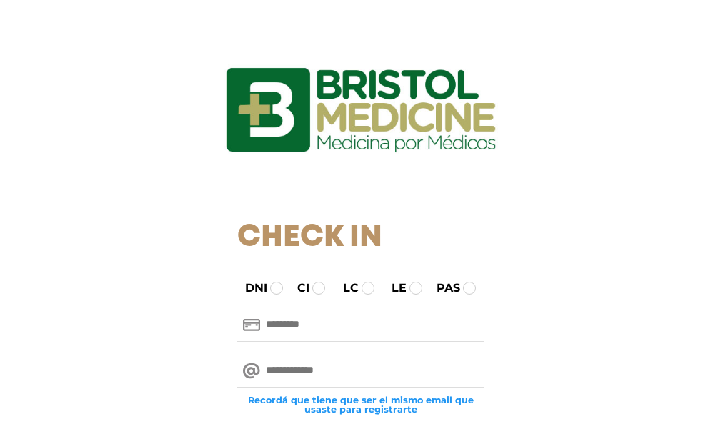  Describe the element at coordinates (249, 288) in the screenshot. I see `label: DNI` at that location.